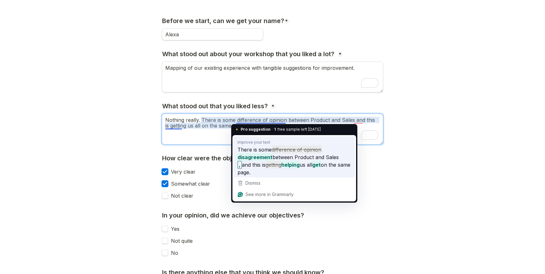 The height and width of the screenshot is (274, 545). I want to click on label: Very clear, so click(182, 172).